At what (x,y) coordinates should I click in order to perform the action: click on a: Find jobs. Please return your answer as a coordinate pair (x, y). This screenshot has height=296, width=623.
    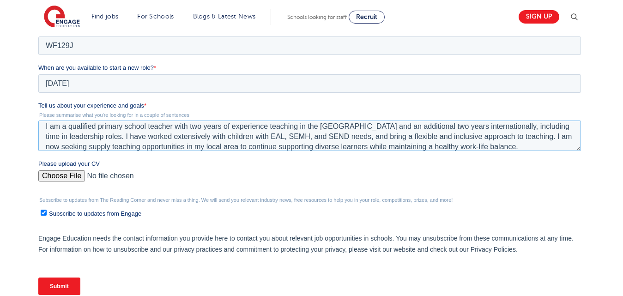
    Looking at the image, I should click on (105, 16).